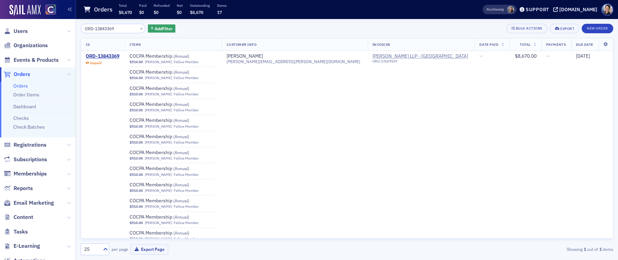 The width and height of the screenshot is (618, 260). What do you see at coordinates (489, 9) in the screenshot?
I see `div: Also` at bounding box center [489, 9].